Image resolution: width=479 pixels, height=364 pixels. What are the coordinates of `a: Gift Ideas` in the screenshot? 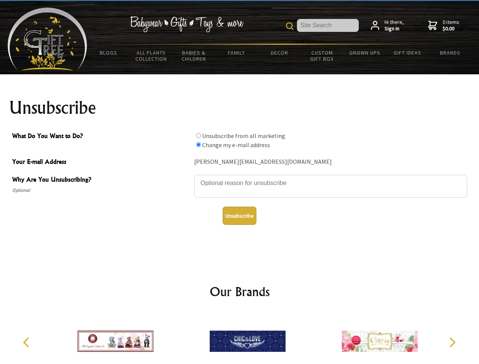 It's located at (407, 53).